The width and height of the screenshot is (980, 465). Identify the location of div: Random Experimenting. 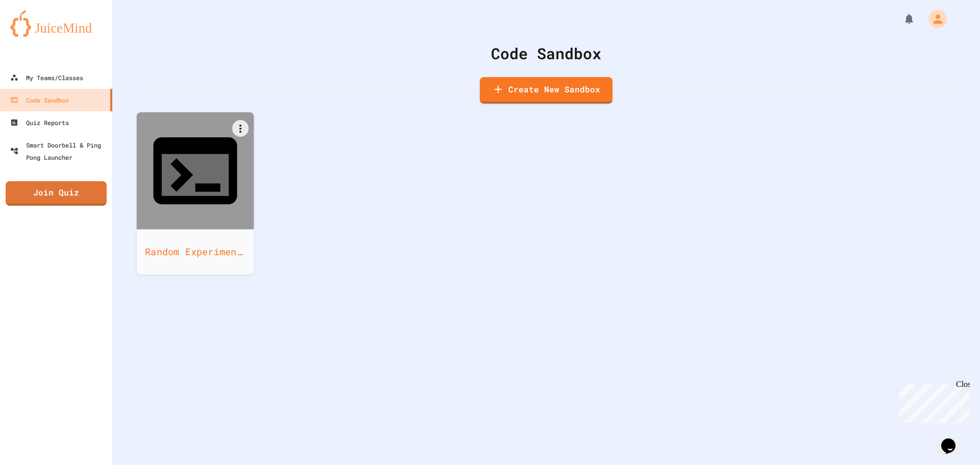
(196, 251).